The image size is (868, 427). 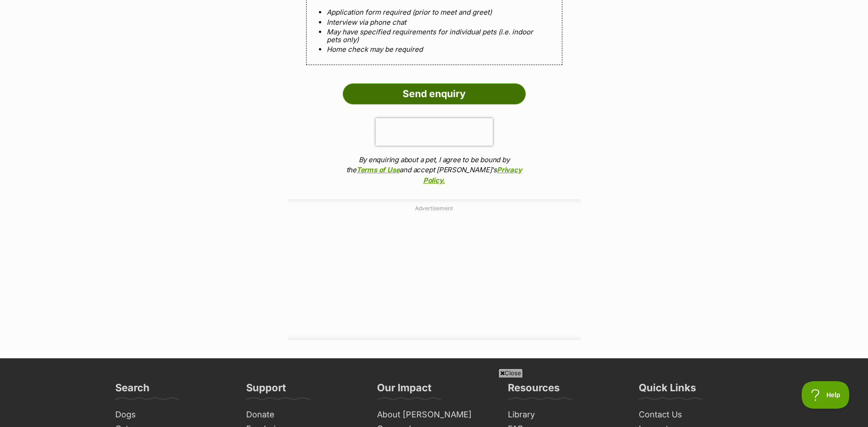 What do you see at coordinates (434, 12) in the screenshot?
I see `li: Application form required (prior to meet and greet)` at bounding box center [434, 12].